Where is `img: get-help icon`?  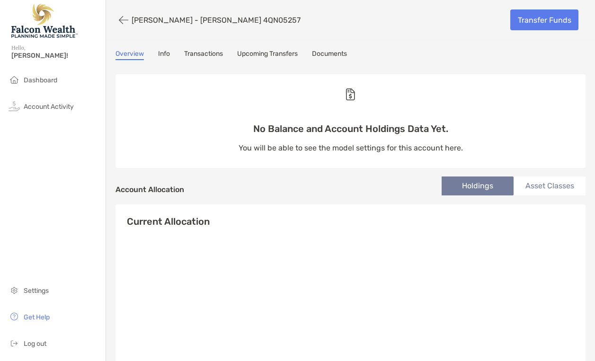 img: get-help icon is located at coordinates (14, 317).